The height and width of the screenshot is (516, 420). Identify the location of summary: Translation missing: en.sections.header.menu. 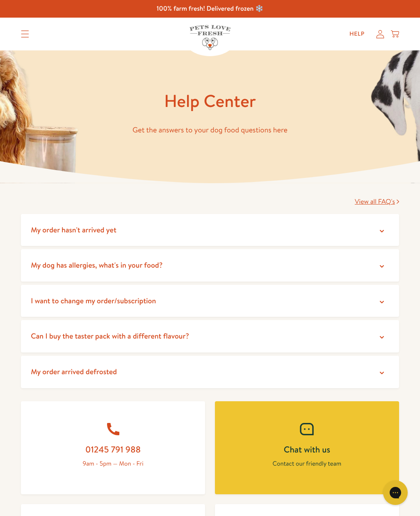
(25, 34).